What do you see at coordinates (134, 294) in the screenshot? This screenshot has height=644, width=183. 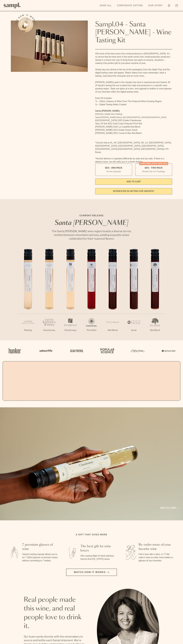 I see `li: 6 / 7` at bounding box center [134, 294].